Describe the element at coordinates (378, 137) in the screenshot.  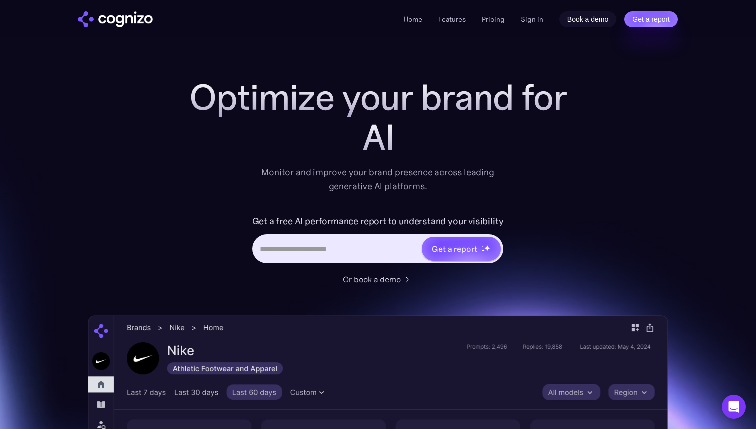
I see `div: AI` at that location.